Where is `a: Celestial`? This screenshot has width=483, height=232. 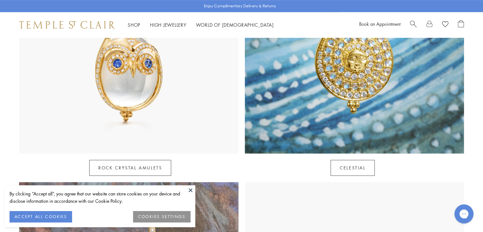
a: Celestial is located at coordinates (353, 168).